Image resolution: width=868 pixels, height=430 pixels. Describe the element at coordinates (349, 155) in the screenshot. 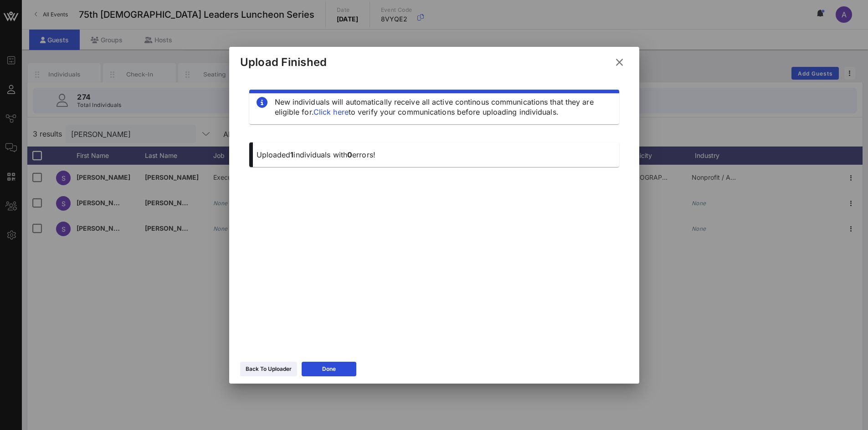

I see `span: 0` at that location.